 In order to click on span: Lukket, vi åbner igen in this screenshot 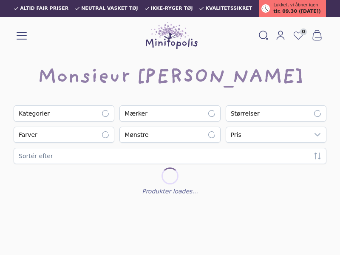, I will do `click(296, 5)`.